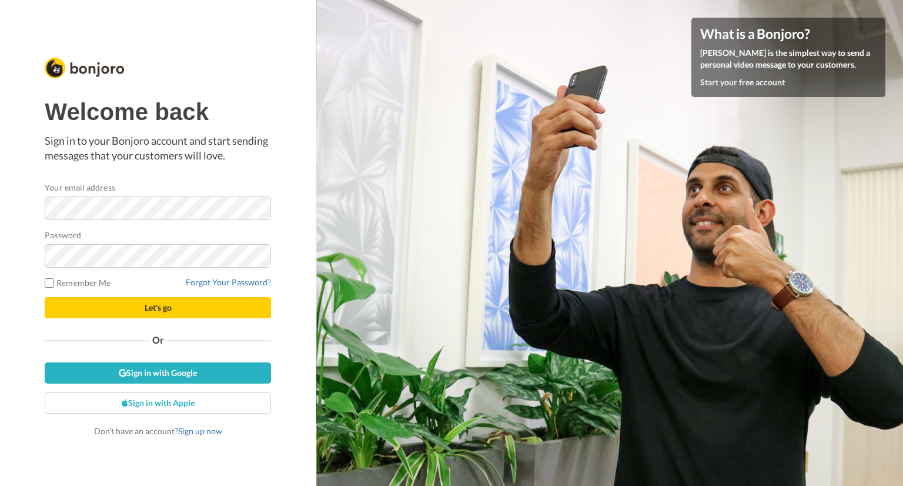 The height and width of the screenshot is (486, 903). I want to click on span: Don’t have an account?, so click(158, 430).